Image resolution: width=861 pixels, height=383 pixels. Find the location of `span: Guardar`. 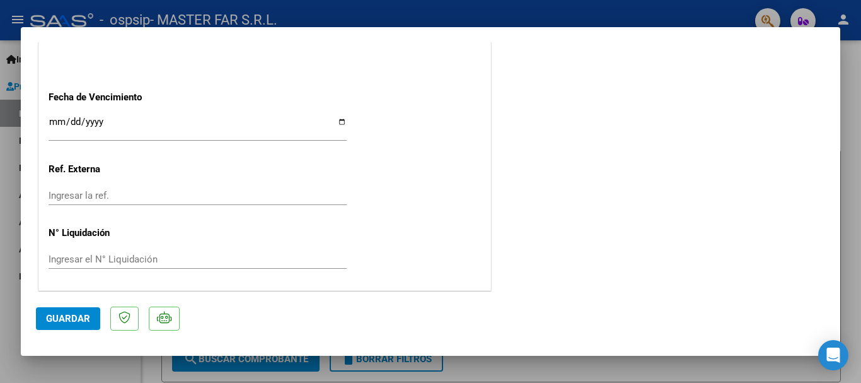

span: Guardar is located at coordinates (68, 318).